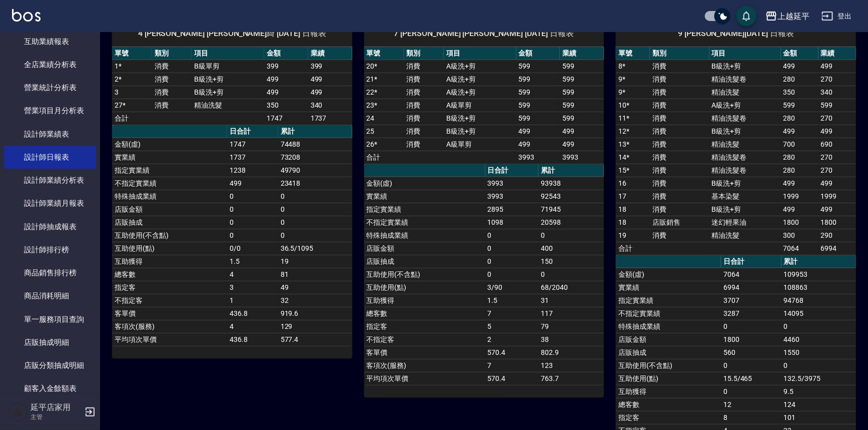 The image size is (868, 430). What do you see at coordinates (384, 54) in the screenshot?
I see `th: 單號` at bounding box center [384, 54].